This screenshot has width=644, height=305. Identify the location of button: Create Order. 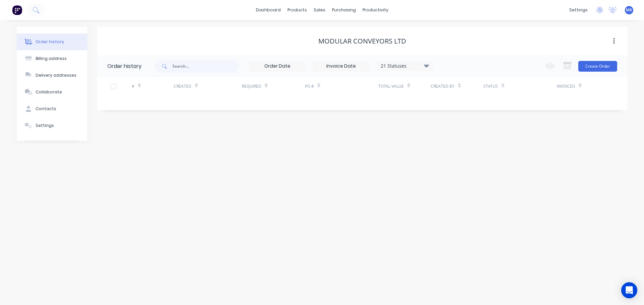
(598, 66).